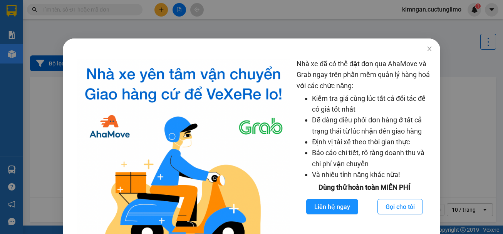  Describe the element at coordinates (429, 49) in the screenshot. I see `span: close` at that location.